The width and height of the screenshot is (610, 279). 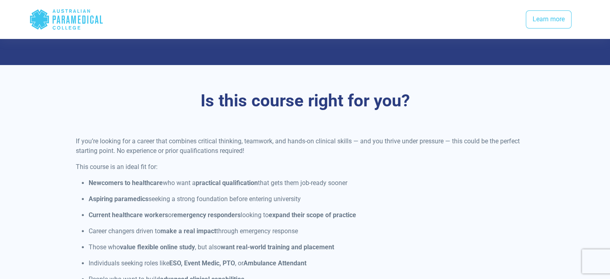 I want to click on strong: ESO, Event Medic, PTO, so click(x=202, y=263).